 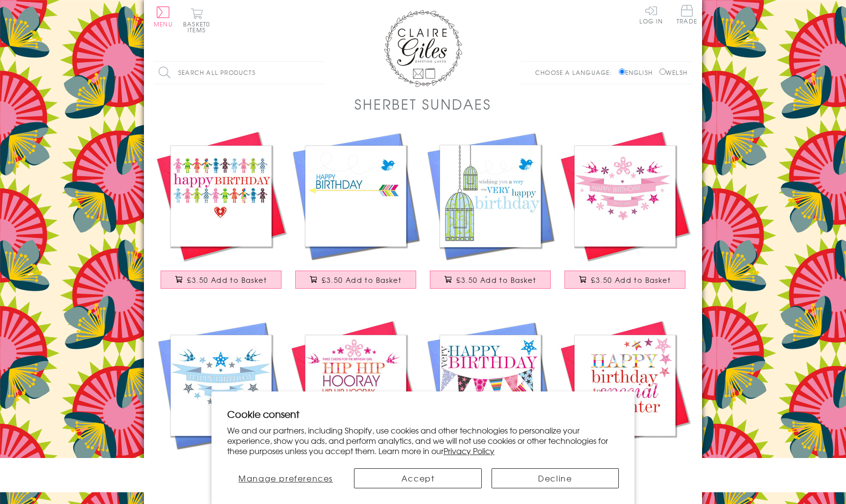 I want to click on input: Welsh, so click(x=662, y=71).